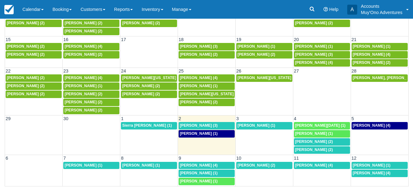 The image size is (413, 188). What do you see at coordinates (296, 158) in the screenshot?
I see `span: 11` at bounding box center [296, 158].